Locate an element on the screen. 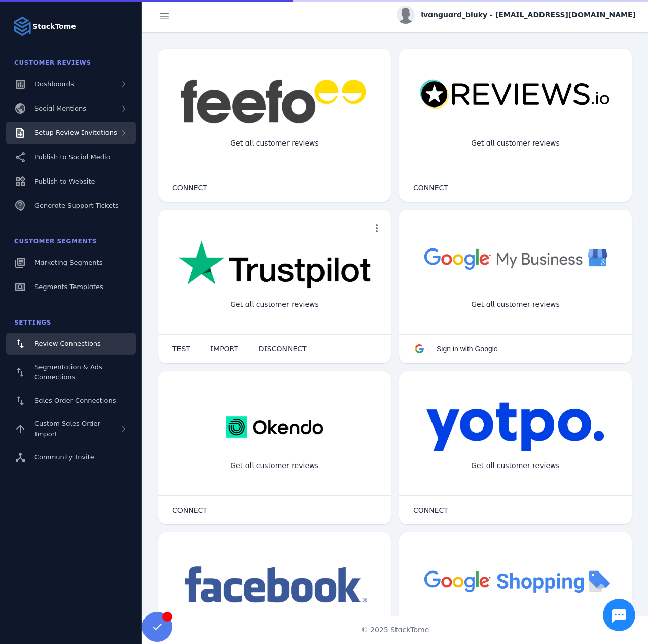 The image size is (648, 644). span: Customer Segments is located at coordinates (56, 242).